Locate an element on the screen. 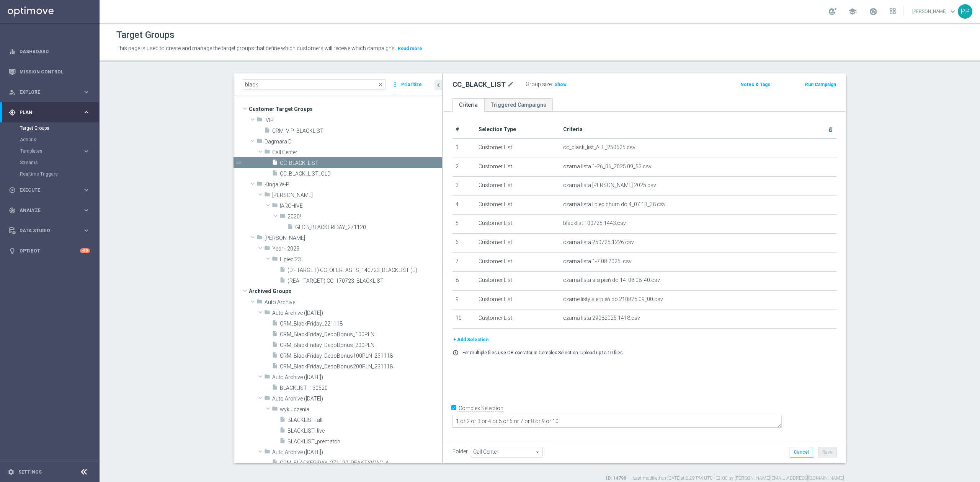 The width and height of the screenshot is (980, 482). div: Plan is located at coordinates (45, 112).